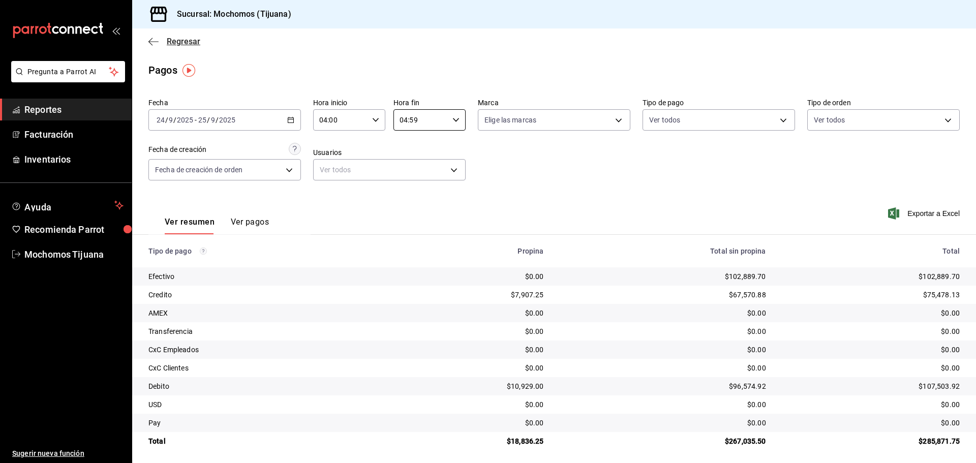  What do you see at coordinates (225, 103) in the screenshot?
I see `label: Fecha` at bounding box center [225, 103].